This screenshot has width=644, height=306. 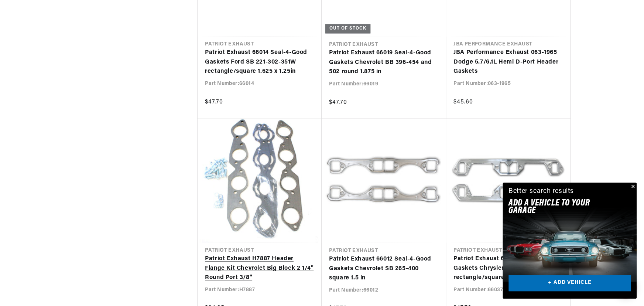 What do you see at coordinates (508, 62) in the screenshot?
I see `a: JBA Performance Exhaust 063-1965 Dodge 5.7/6.1L Hemi D-Port Header Gaskets` at bounding box center [508, 62].